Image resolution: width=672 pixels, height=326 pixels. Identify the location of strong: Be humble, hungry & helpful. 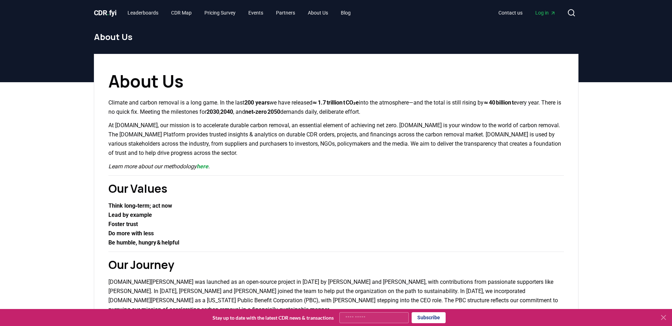
(144, 242).